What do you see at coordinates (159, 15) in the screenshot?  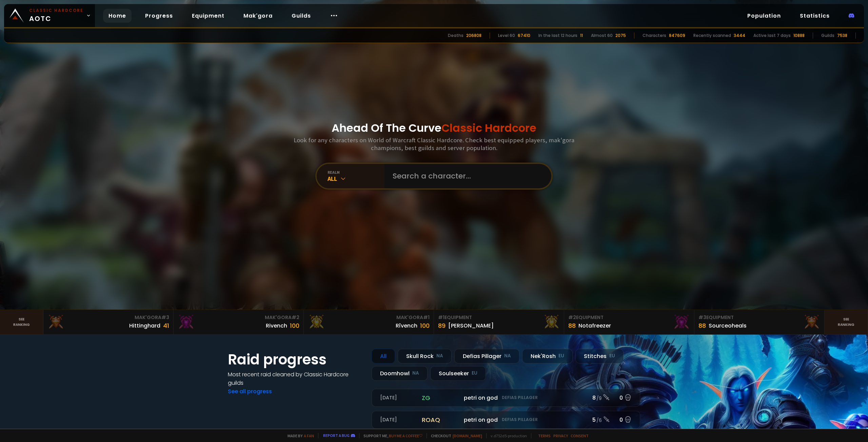 I see `a: Progress` at bounding box center [159, 15].